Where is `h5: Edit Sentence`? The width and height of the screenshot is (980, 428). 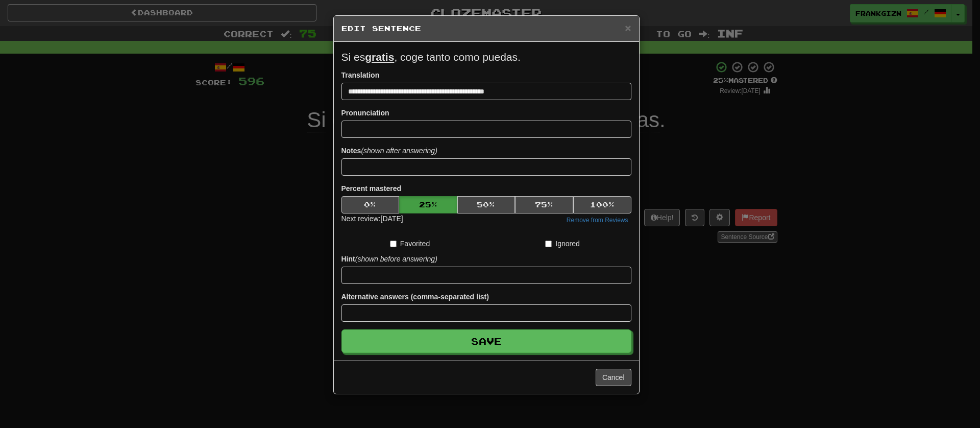
h5: Edit Sentence is located at coordinates (487, 28).